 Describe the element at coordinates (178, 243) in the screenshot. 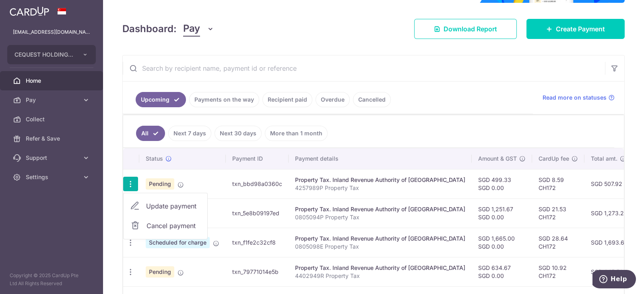

I see `span: Scheduled for charge` at that location.